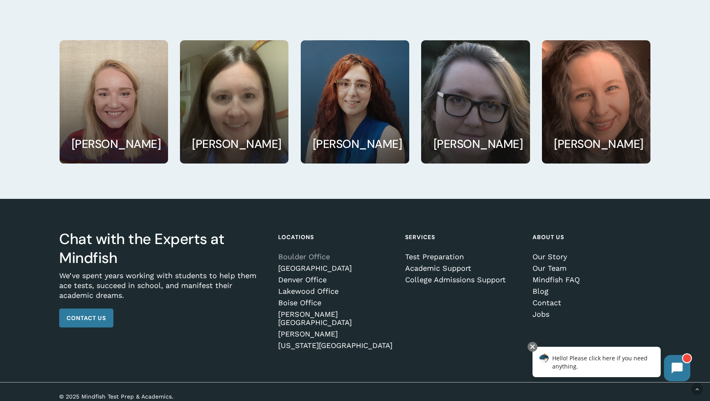 The height and width of the screenshot is (401, 710). What do you see at coordinates (179, 396) in the screenshot?
I see `p: © 2025 Mindfish Test Prep & Academics.` at bounding box center [179, 396].